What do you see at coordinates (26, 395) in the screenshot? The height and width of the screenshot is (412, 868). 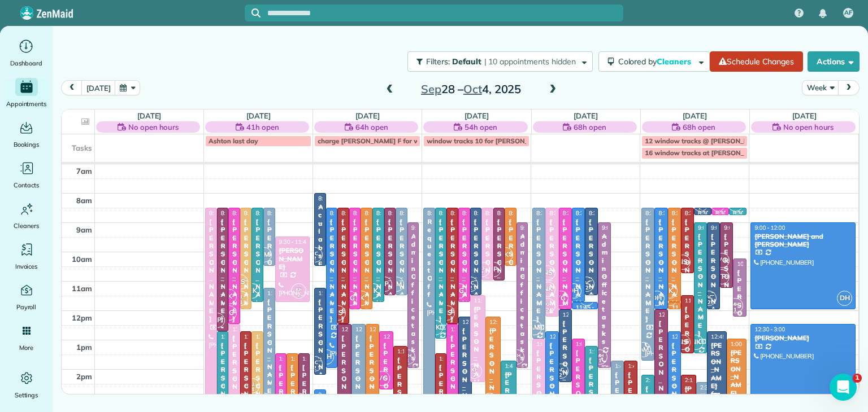 I see `span: Settings` at bounding box center [26, 395].